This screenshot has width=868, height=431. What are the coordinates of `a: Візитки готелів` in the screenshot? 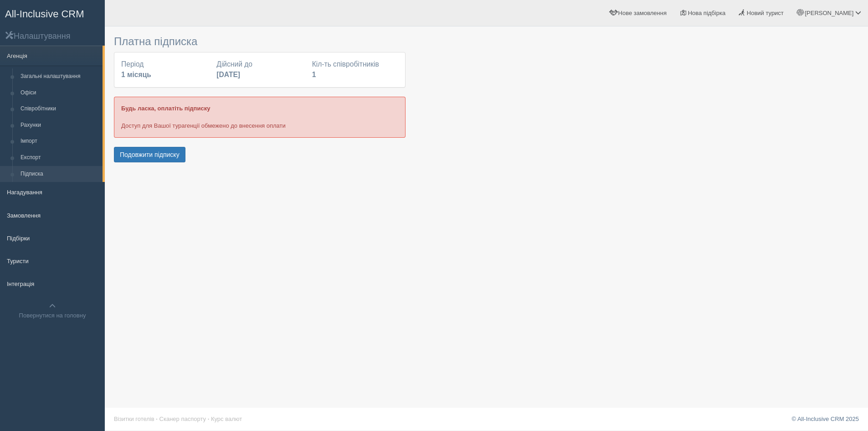 It's located at (134, 418).